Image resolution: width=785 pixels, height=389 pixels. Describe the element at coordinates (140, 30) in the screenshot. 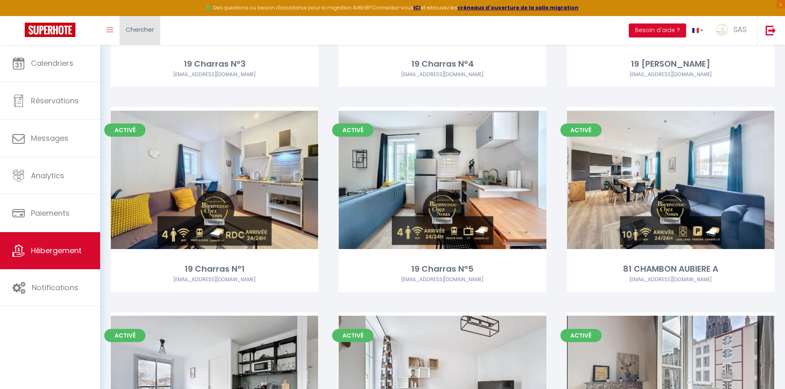

I see `a: Chercher` at that location.